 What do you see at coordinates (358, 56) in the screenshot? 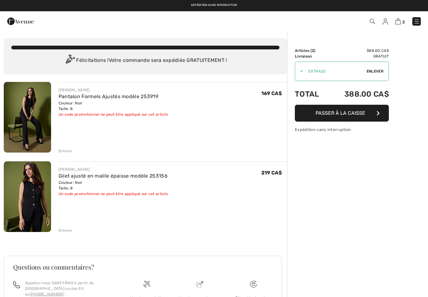
I see `td: Gratuit` at bounding box center [358, 56].